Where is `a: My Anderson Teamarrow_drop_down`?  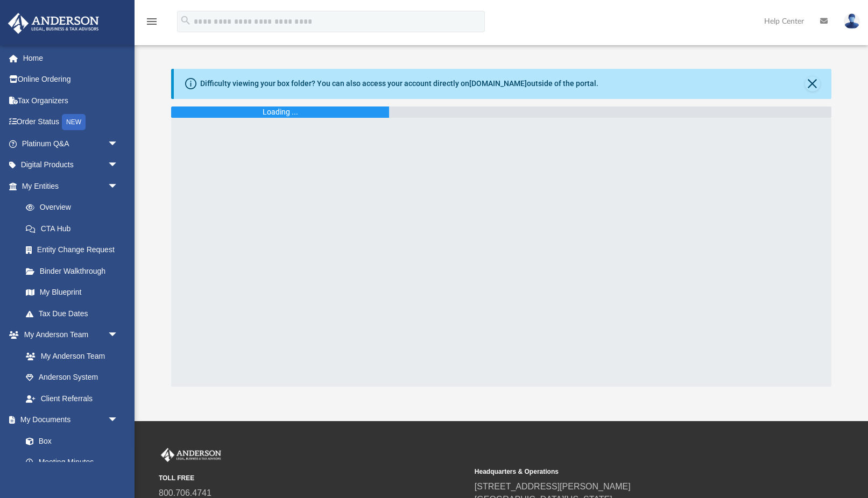
a: My Anderson Teamarrow_drop_down is located at coordinates (69, 335).